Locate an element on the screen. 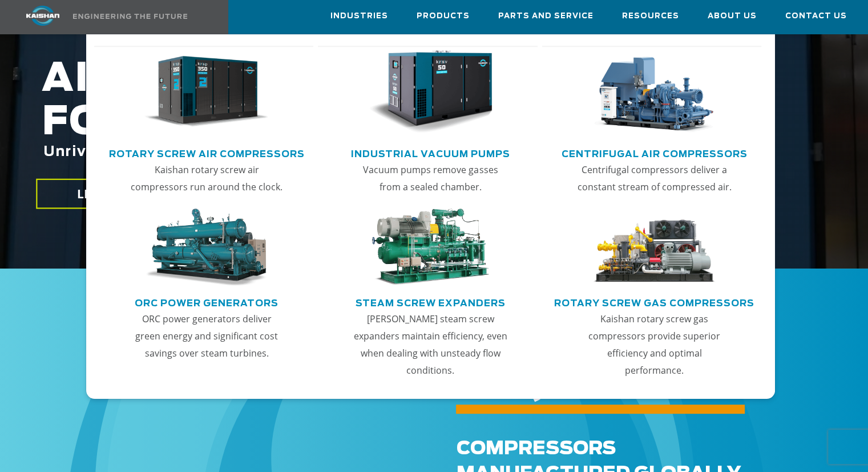  span: Industries is located at coordinates (359, 16).